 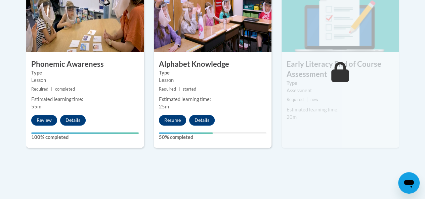 I want to click on span: new, so click(x=314, y=99).